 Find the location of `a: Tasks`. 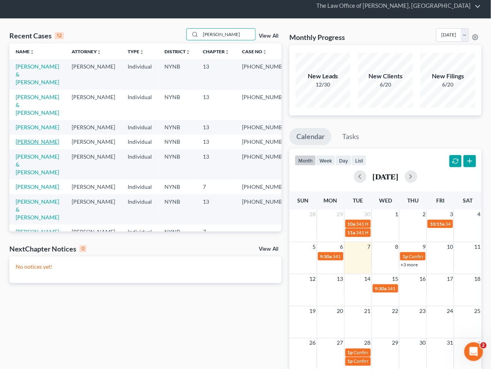

a: Tasks is located at coordinates (351, 137).